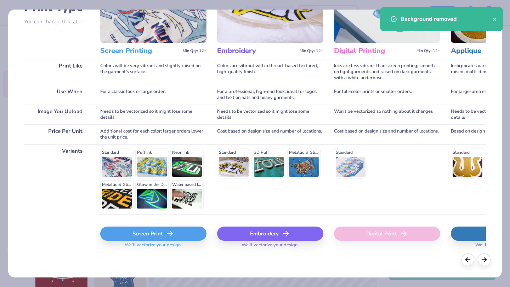 The image size is (510, 287). Describe the element at coordinates (270, 95) in the screenshot. I see `div: For a professional, high-end look; ideal for logos and text on hats and heavy garments.` at that location.